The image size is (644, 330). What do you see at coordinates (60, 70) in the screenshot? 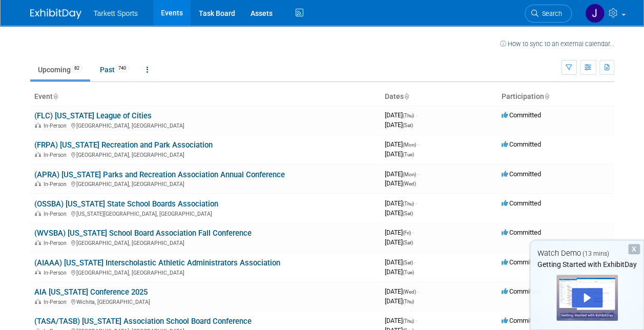
I see `a: Upcoming82` at bounding box center [60, 70].